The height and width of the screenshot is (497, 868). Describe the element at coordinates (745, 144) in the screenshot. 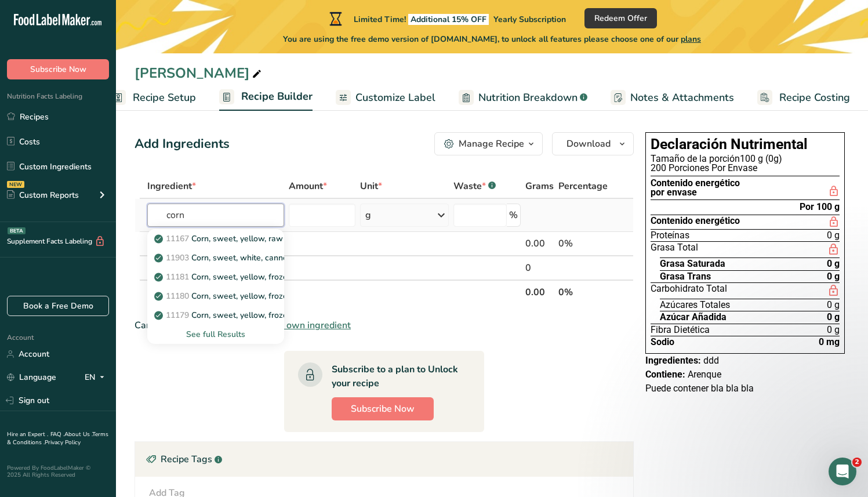

I see `h1: Declaración Nutrimental` at that location.